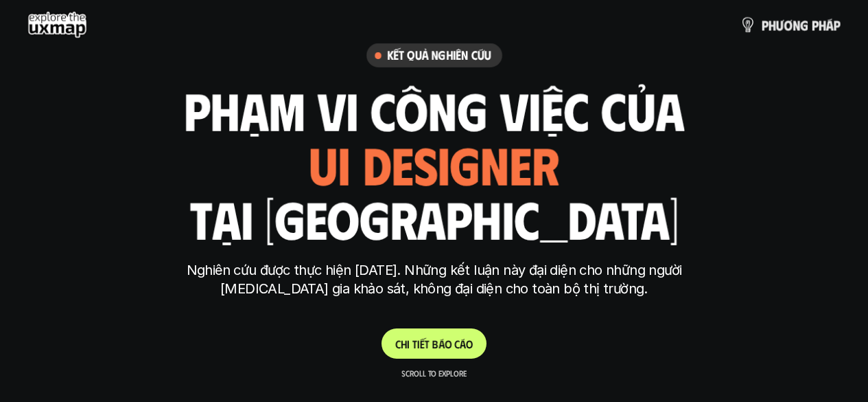 The image size is (868, 402). I want to click on span: c, so click(457, 343).